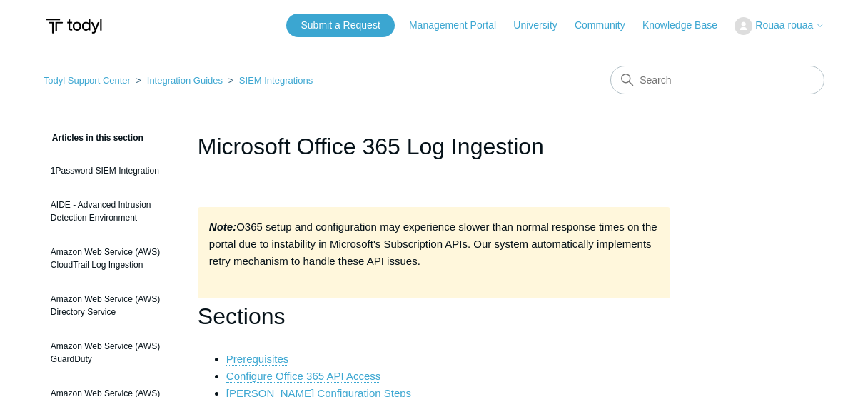 The height and width of the screenshot is (397, 868). Describe the element at coordinates (434, 252) in the screenshot. I see `div: O365 setup and configuration may experience slower than normal response times on the portal due t...` at that location.